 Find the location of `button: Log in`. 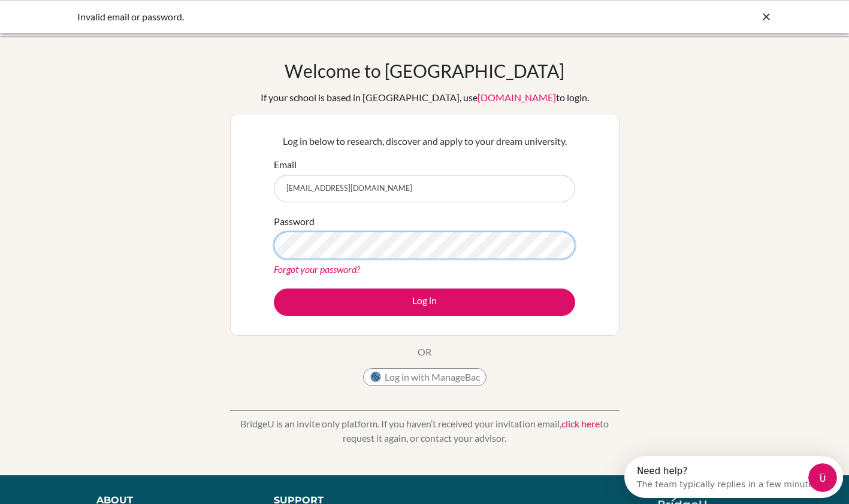

button: Log in is located at coordinates (424, 302).